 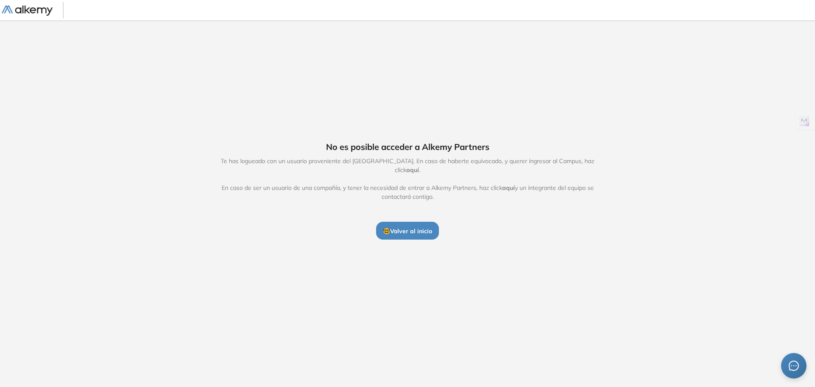 I want to click on img: Logo, so click(x=27, y=11).